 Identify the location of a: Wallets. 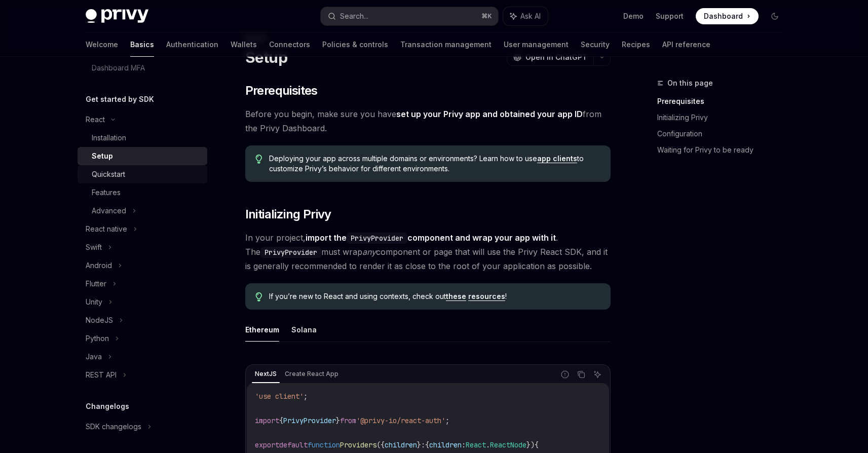
(244, 44).